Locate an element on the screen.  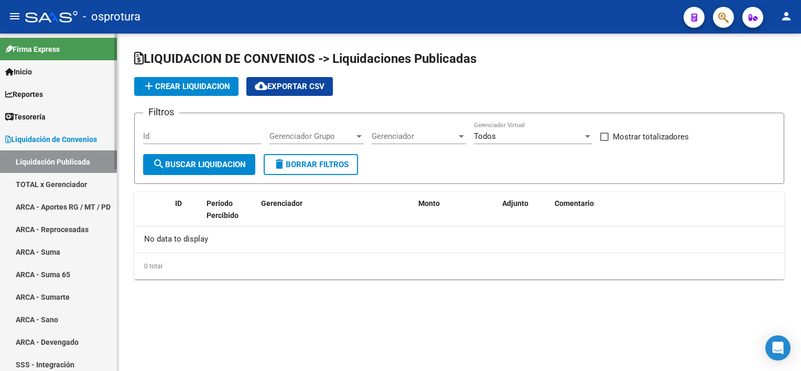
span: - osprotura is located at coordinates (112, 17).